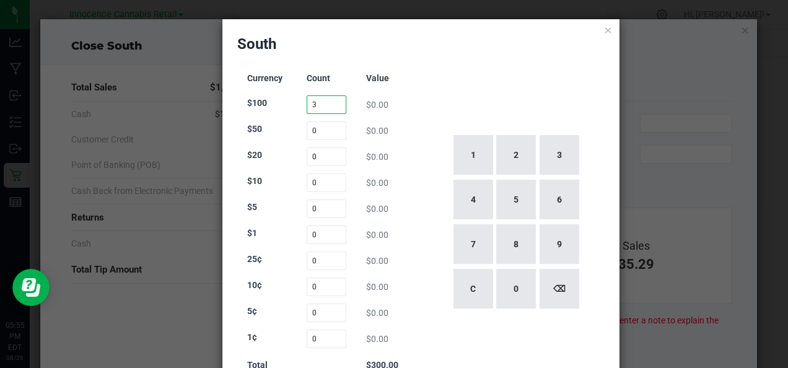  What do you see at coordinates (473, 289) in the screenshot?
I see `button: C` at bounding box center [473, 289].